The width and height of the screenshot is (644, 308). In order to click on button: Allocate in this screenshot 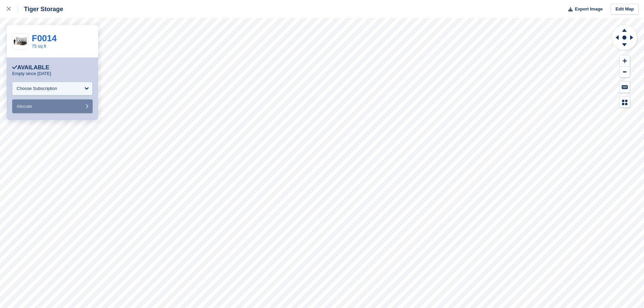, I will do `click(53, 106)`.